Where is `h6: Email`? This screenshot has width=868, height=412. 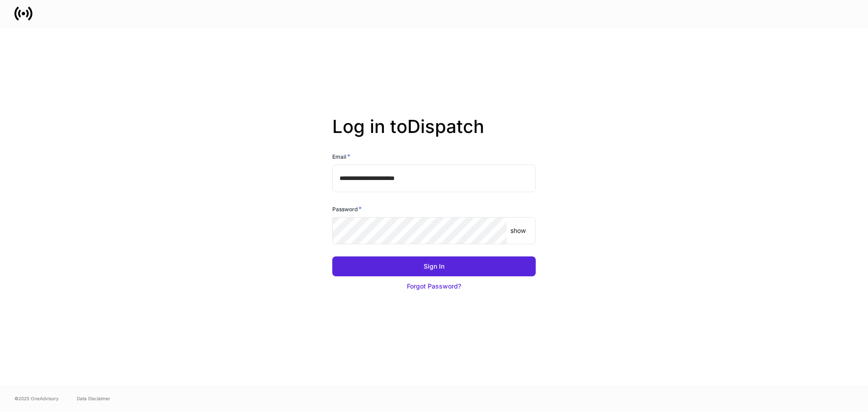 h6: Email is located at coordinates (341, 157).